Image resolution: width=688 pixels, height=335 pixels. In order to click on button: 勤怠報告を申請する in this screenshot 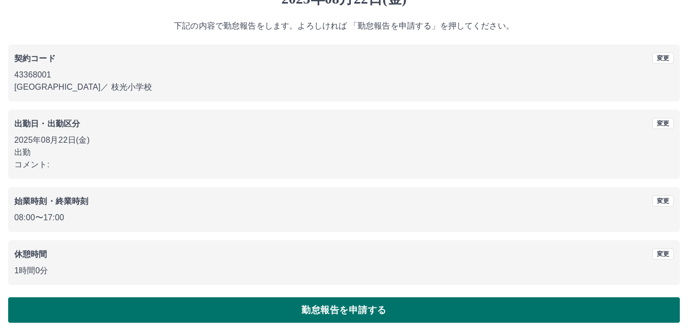, I will do `click(344, 310)`.